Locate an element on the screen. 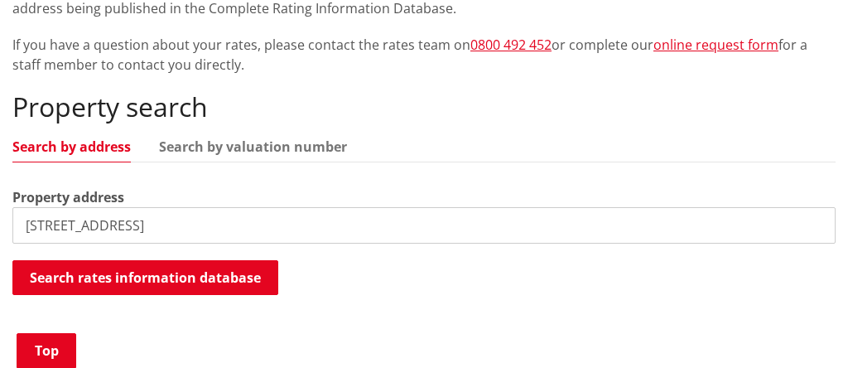 The height and width of the screenshot is (368, 848). p: If you have a question about your rates, please contact the rates team on or complete our for a s... is located at coordinates (424, 55).